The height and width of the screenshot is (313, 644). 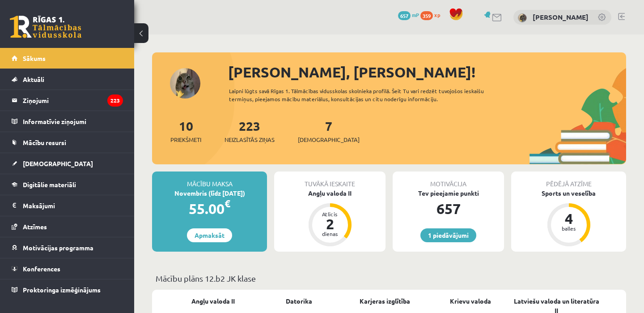 I want to click on div: Pēdējā atzīme, so click(x=568, y=180).